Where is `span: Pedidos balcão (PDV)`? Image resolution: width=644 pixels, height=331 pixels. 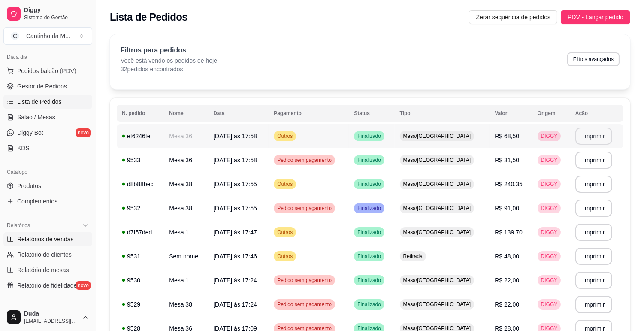
span: Pedidos balcão (PDV) is located at coordinates (47, 71).